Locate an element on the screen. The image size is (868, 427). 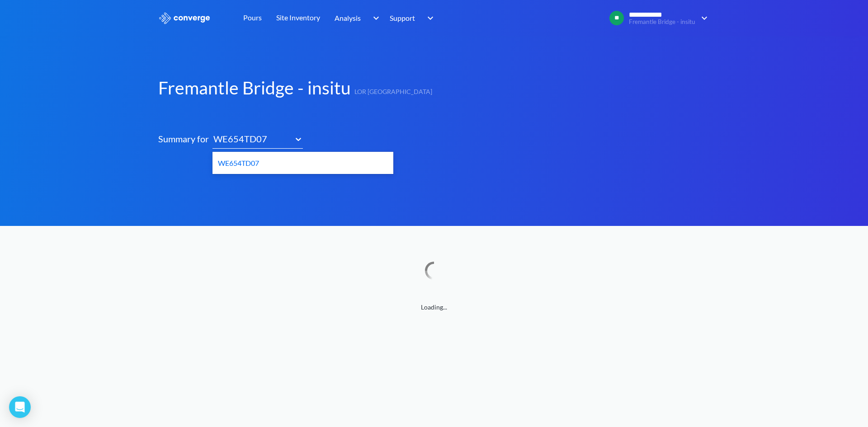
span: Fremantle Bridge - insitu is located at coordinates (662, 22).